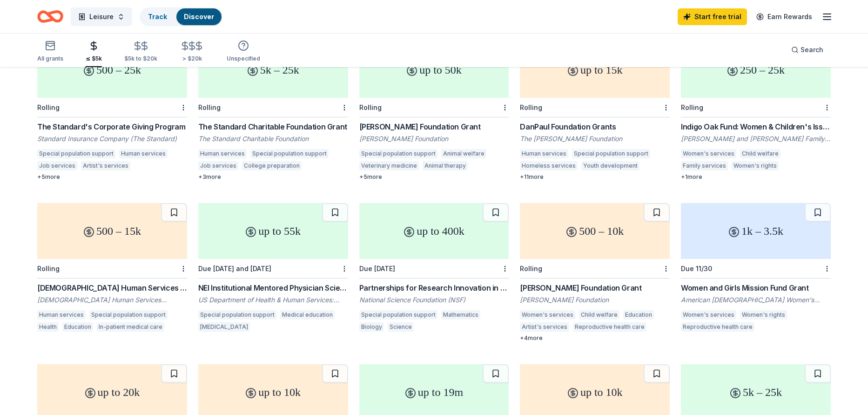  Describe the element at coordinates (112, 231) in the screenshot. I see `div: 500 – 15k` at that location.